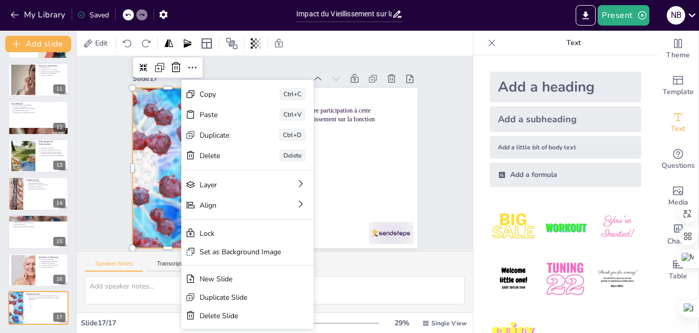 This screenshot has width=699, height=333. I want to click on input: Insert title, so click(344, 14).